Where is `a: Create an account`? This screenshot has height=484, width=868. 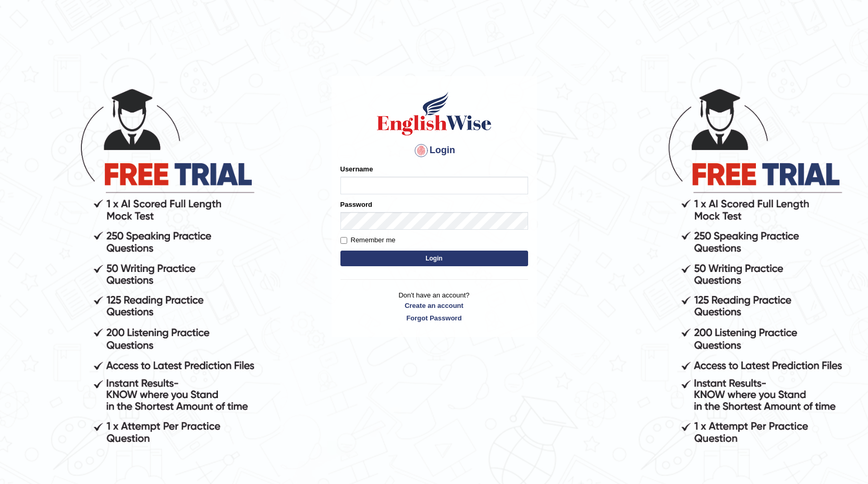 a: Create an account is located at coordinates (434, 306).